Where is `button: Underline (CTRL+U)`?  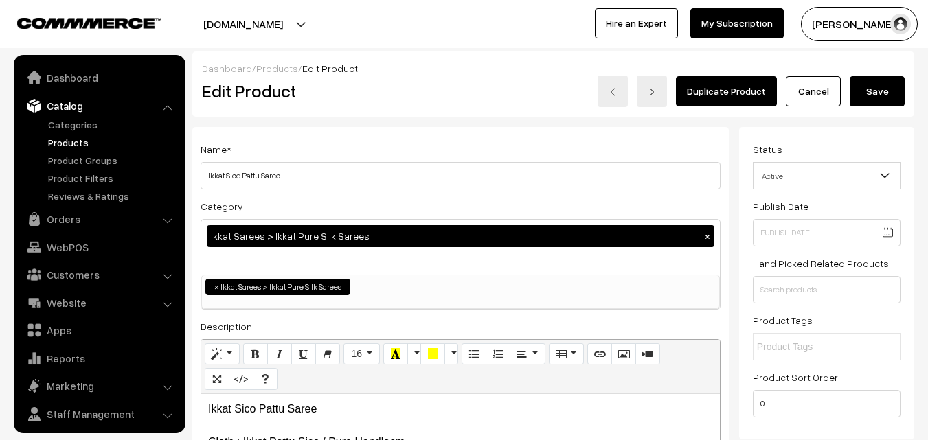
button: Underline (CTRL+U) is located at coordinates (303, 354).